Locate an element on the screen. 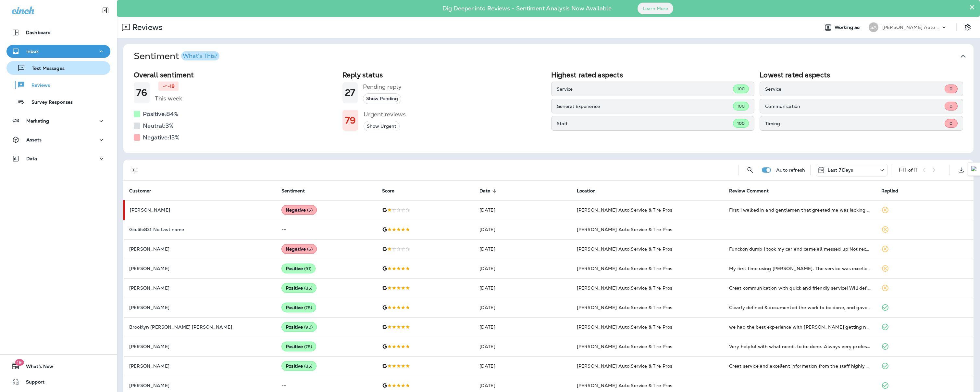 This screenshot has height=392, width=980. span: Score is located at coordinates (393, 191).